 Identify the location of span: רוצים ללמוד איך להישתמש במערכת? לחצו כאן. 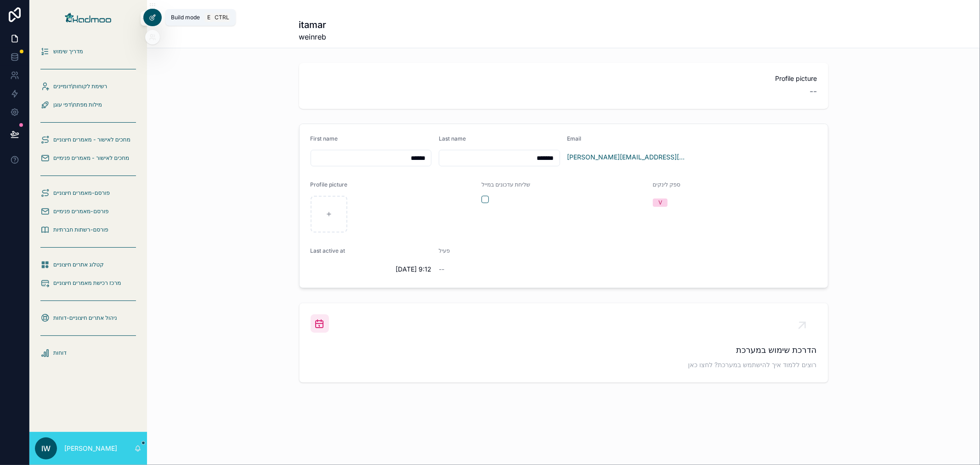
(564, 365).